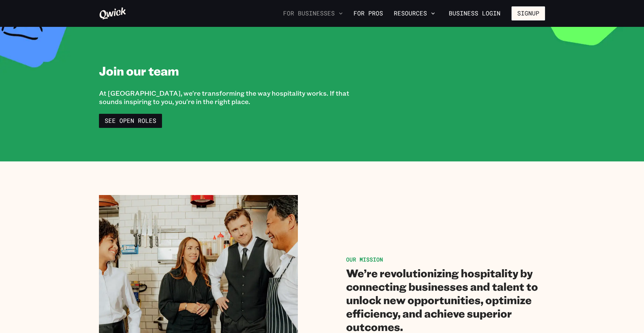  I want to click on a: Business Login, so click(475, 13).